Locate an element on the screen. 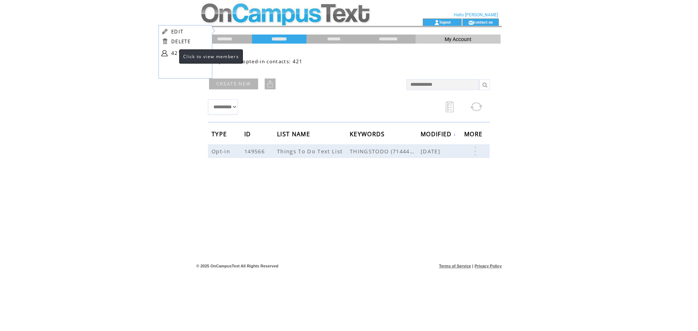 The width and height of the screenshot is (698, 331). span: © 2025 OnCampusText All Rights Reserved is located at coordinates (237, 266).